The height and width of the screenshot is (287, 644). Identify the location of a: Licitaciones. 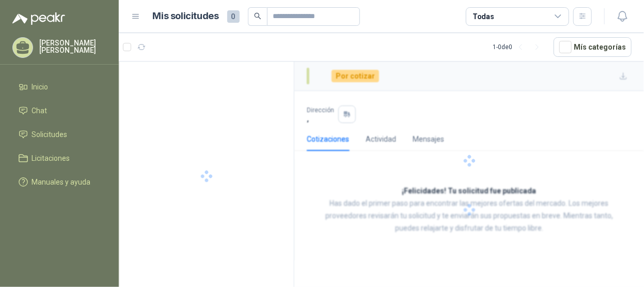
(59, 158).